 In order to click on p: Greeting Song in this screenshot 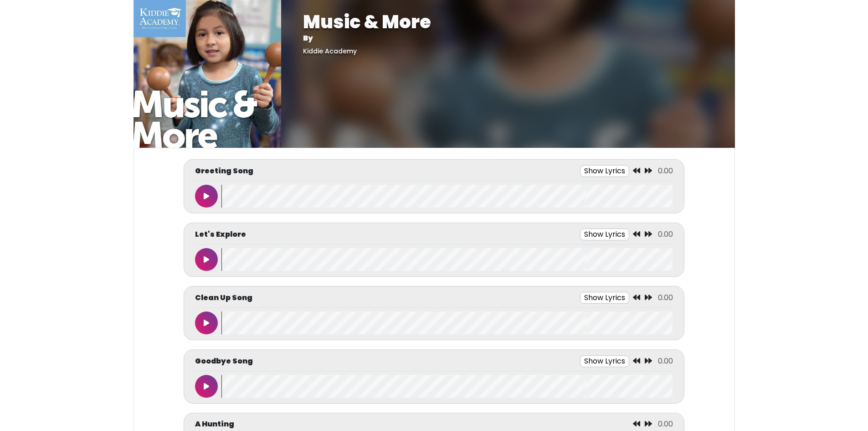, I will do `click(224, 171)`.